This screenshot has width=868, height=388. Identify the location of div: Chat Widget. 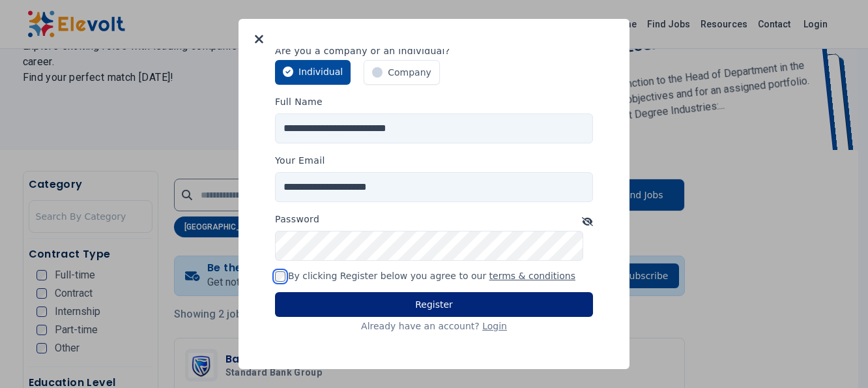
(836, 356).